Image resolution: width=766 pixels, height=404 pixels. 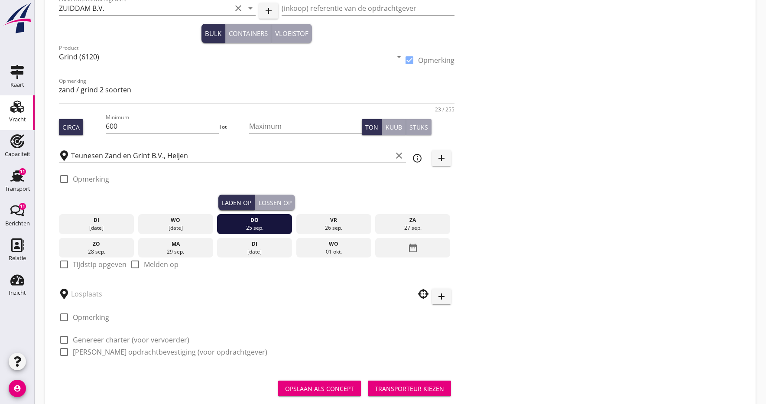 What do you see at coordinates (334, 252) in the screenshot?
I see `div: 01 okt.` at bounding box center [334, 252].